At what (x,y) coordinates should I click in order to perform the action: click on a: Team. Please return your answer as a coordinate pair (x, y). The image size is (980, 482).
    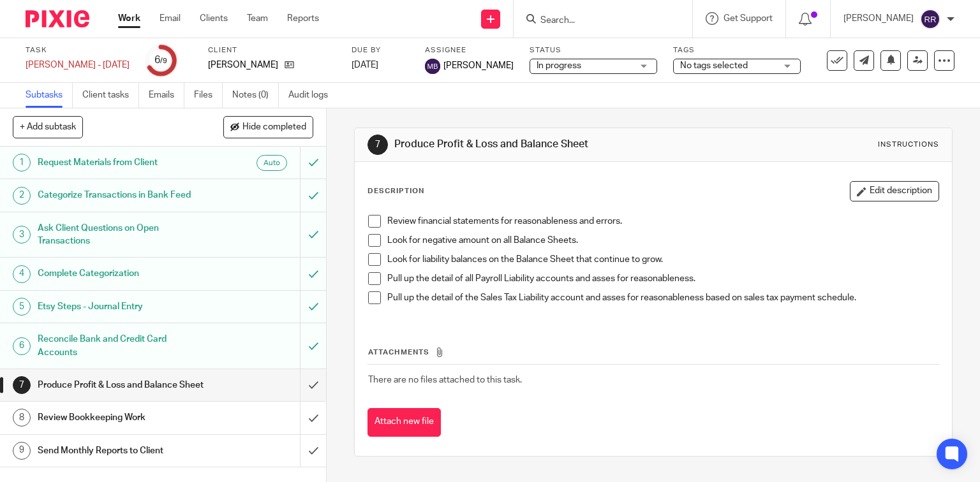
    Looking at the image, I should click on (257, 18).